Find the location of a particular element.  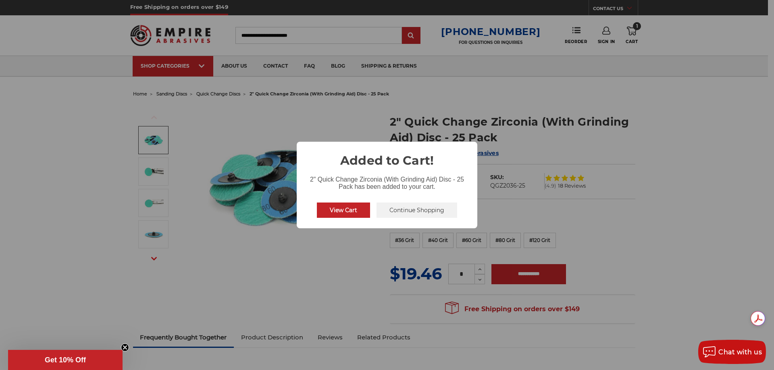

span: Chat with us is located at coordinates (740, 352).